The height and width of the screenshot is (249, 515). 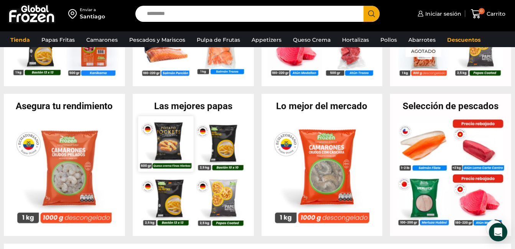 I want to click on a: 0 Carrito, so click(x=489, y=14).